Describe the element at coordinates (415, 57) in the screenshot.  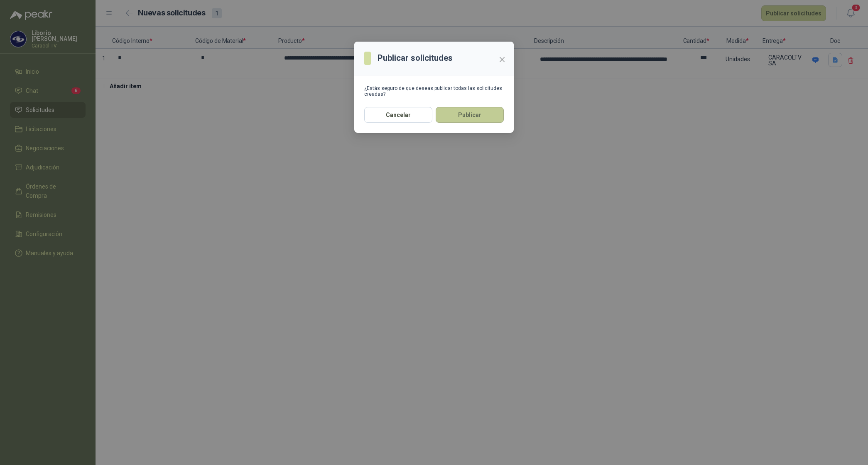
I see `h3: Publicar solicitudes` at that location.